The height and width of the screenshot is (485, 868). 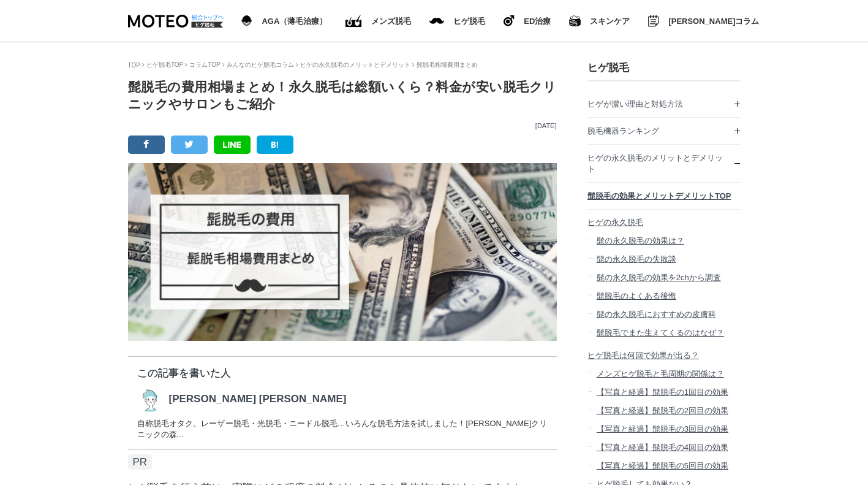 I want to click on span: 【写真と経過】髭脱毛の1回目の効果, so click(x=662, y=392).